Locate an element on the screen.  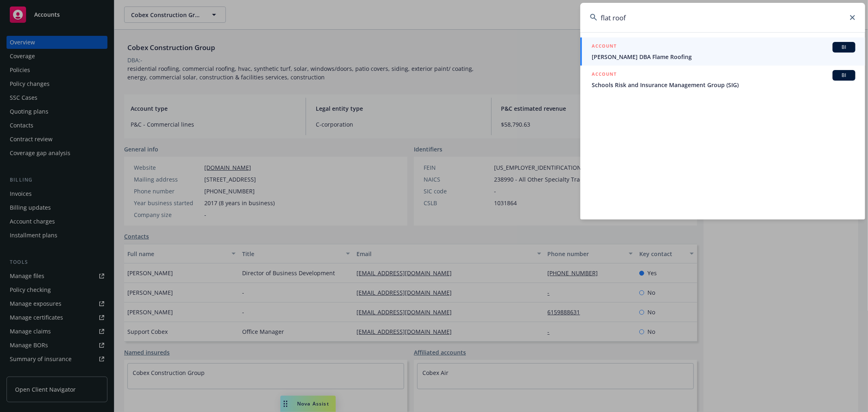
input: Search... is located at coordinates (722, 18).